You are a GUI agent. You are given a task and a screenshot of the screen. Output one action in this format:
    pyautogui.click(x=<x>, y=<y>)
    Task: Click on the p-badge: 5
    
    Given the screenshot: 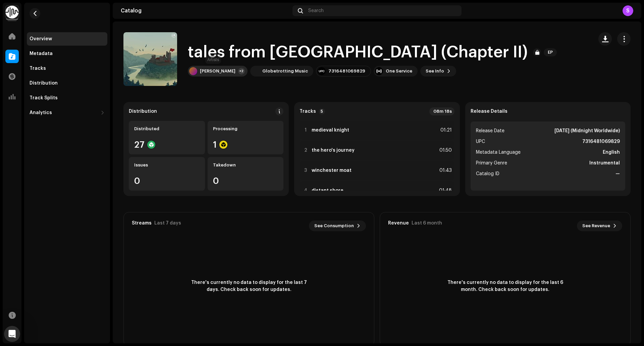 What is the action you would take?
    pyautogui.click(x=322, y=111)
    